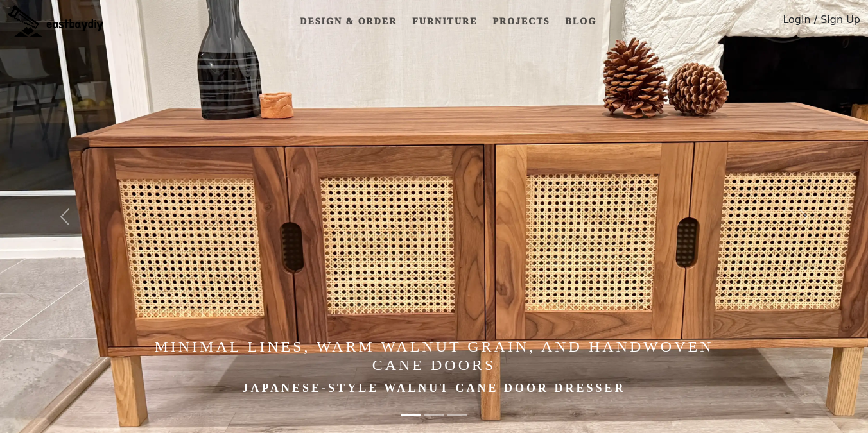 The height and width of the screenshot is (433, 868). Describe the element at coordinates (434, 356) in the screenshot. I see `h4: Minimal Lines, Warm Walnut Grain, and Handwoven Cane Doors` at that location.